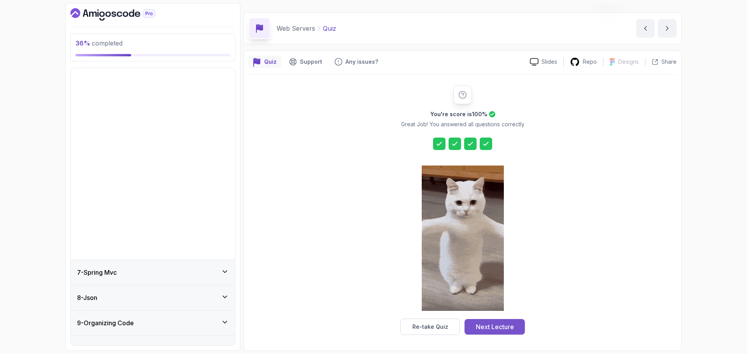 Image resolution: width=747 pixels, height=354 pixels. I want to click on button: quiz button, so click(265, 62).